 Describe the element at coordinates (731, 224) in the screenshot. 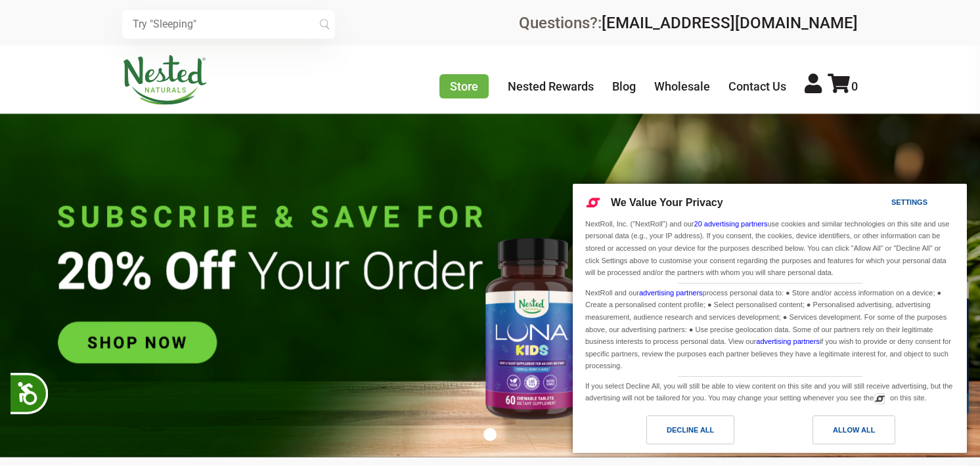

I see `a: 20 advertising partners` at that location.